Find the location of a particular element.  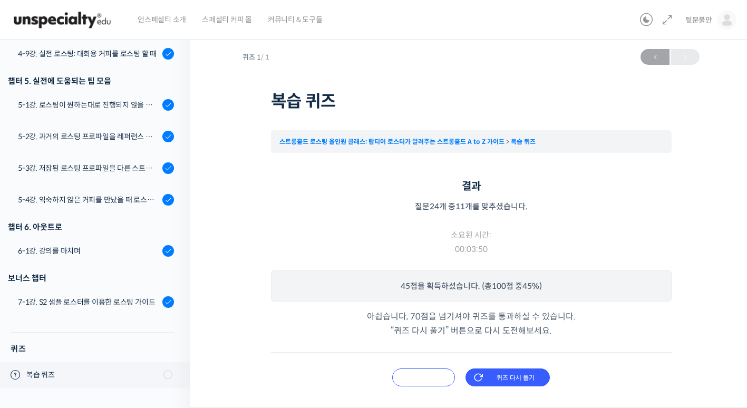

a: ←이전 is located at coordinates (654, 57).